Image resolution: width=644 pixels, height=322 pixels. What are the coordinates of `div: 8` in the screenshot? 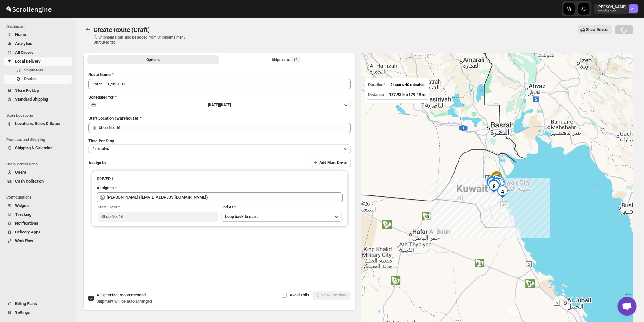 It's located at (494, 186).